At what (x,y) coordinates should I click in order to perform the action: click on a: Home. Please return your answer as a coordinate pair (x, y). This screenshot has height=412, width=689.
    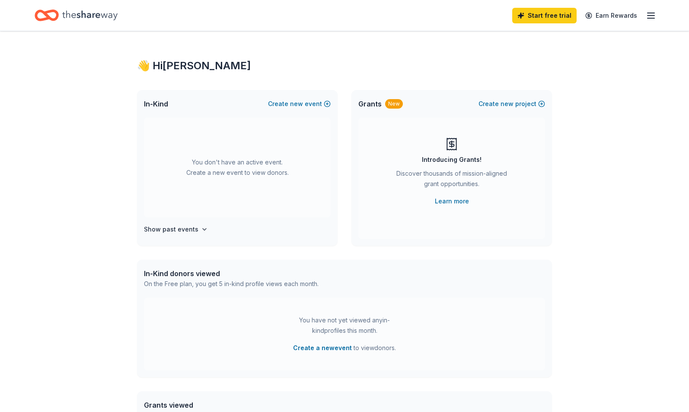
    Looking at the image, I should click on (76, 15).